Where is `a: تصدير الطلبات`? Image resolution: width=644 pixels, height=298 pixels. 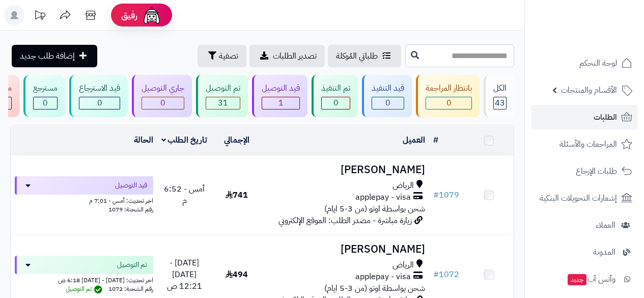 a: تصدير الطلبات is located at coordinates (287, 56).